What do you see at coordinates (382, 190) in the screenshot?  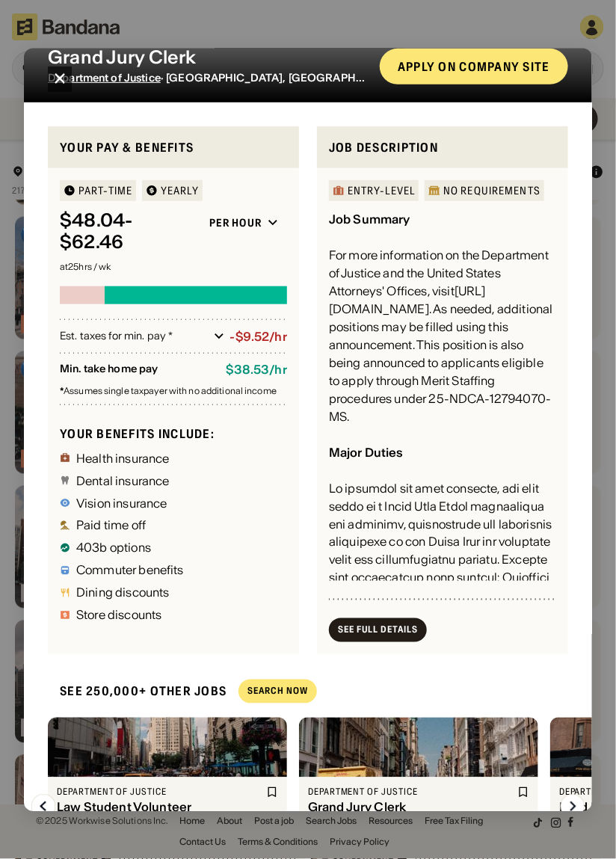 I see `div: Entry-Level` at bounding box center [382, 190].